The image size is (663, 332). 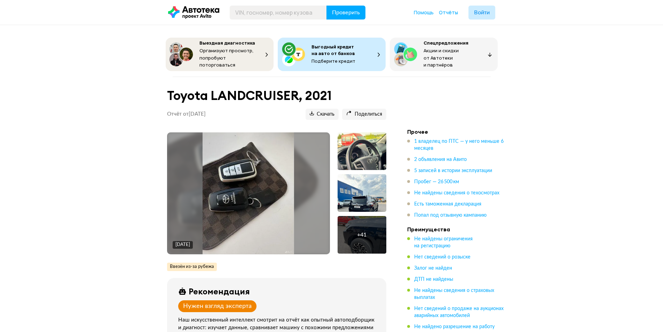 I want to click on span: ДТП не найдены, so click(x=434, y=279).